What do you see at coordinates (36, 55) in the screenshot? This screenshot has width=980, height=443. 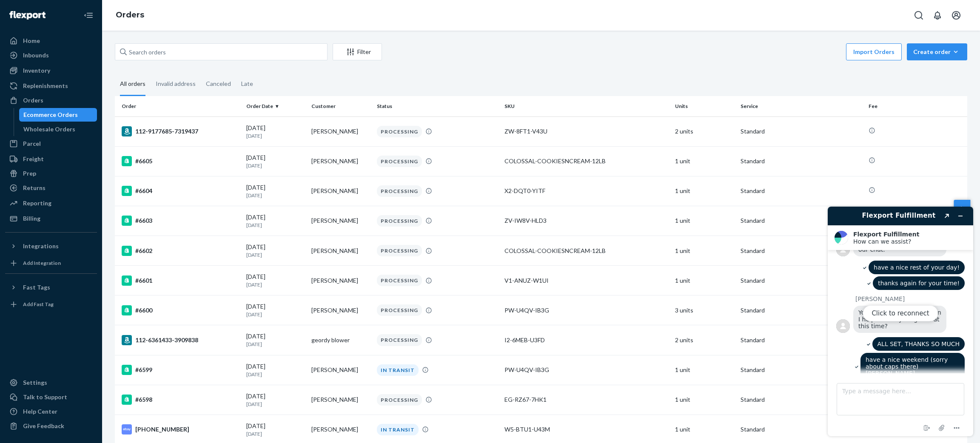 I see `div: Inbounds` at bounding box center [36, 55].